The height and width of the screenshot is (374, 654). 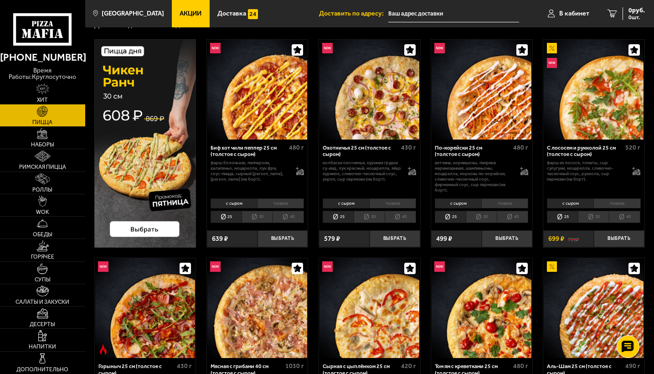 I want to click on div: Охотничья 25 см (толстое с сыром), so click(x=361, y=151).